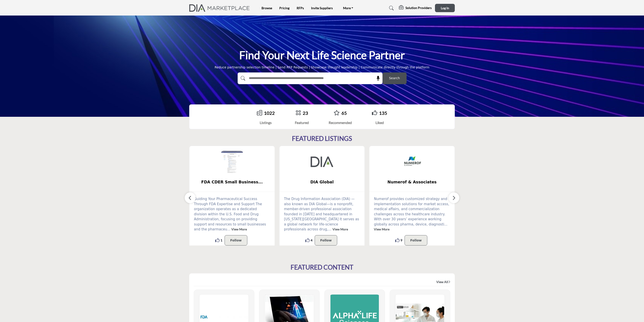  What do you see at coordinates (322, 182) in the screenshot?
I see `a: DIA Global` at bounding box center [322, 182].